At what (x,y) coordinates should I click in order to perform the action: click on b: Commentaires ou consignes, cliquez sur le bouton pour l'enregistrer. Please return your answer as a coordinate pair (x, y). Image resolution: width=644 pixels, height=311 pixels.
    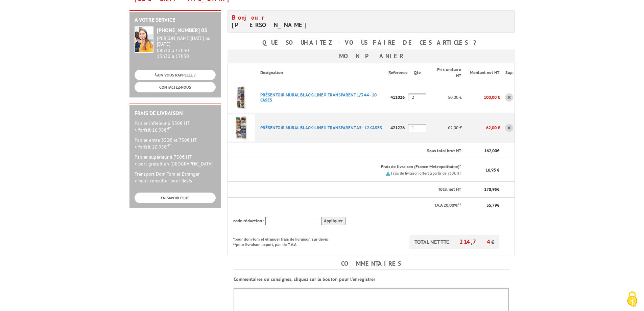
    Looking at the image, I should click on (304, 279).